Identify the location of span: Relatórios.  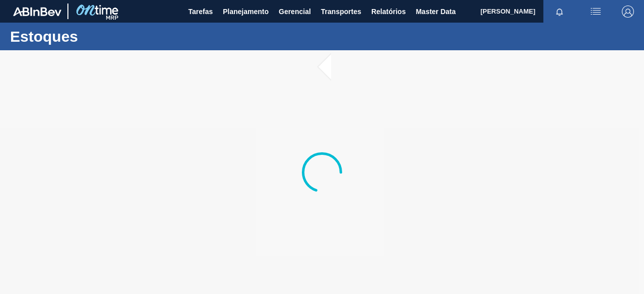
(389, 12).